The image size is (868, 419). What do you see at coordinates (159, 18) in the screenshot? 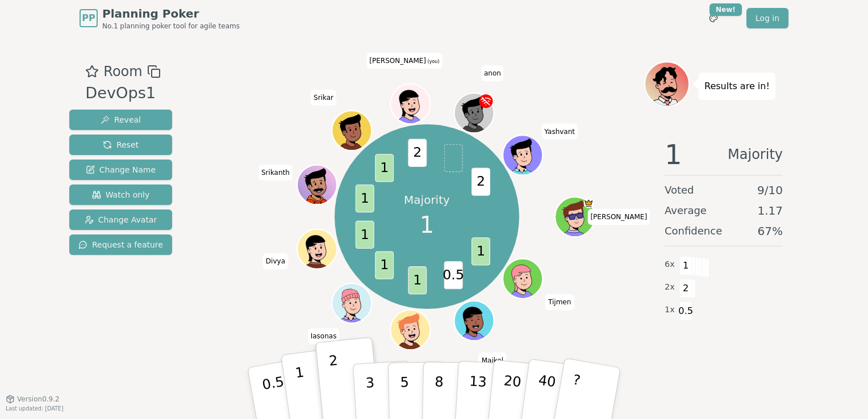
I see `a: PPPlanning PokerNo.1 planning poker tool for agile teams` at bounding box center [159, 18].